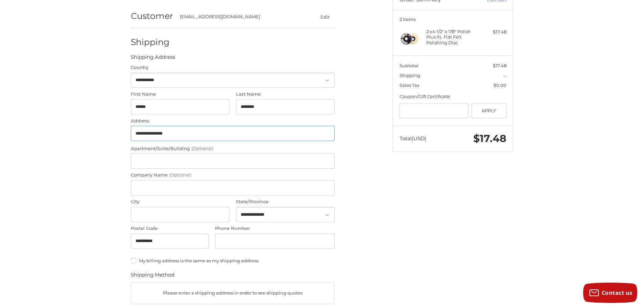  I want to click on p: Please enter a shipping address in order to see shipping quotes, so click(232, 293).